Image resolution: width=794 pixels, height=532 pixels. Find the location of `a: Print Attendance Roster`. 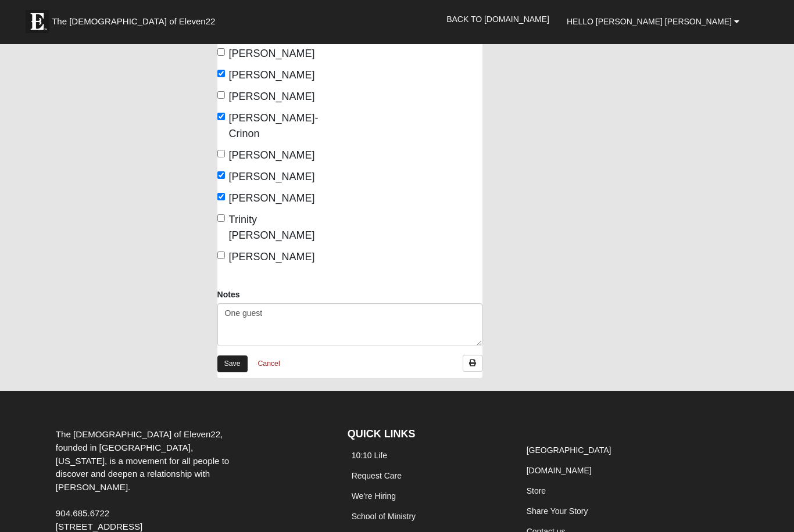

a: Print Attendance Roster is located at coordinates (472, 363).